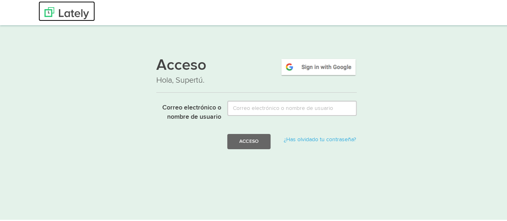 Image resolution: width=507 pixels, height=221 pixels. What do you see at coordinates (318, 66) in the screenshot?
I see `img: google-signin.png` at bounding box center [318, 66].